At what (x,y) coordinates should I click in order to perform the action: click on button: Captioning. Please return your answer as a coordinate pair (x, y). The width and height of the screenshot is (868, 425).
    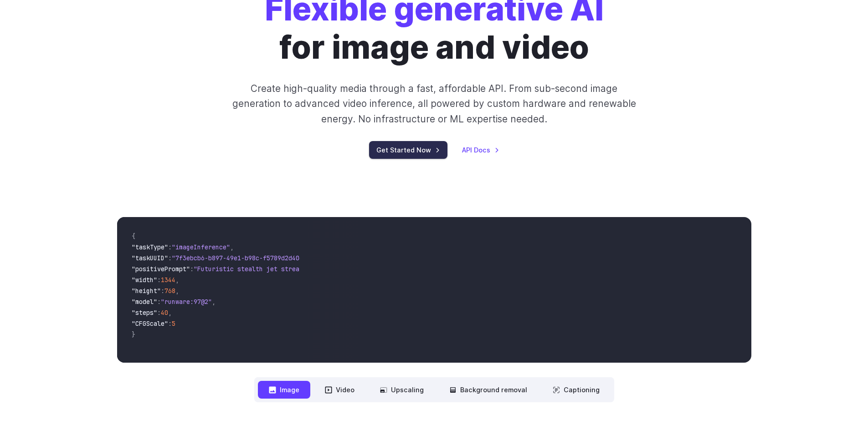
    Looking at the image, I should click on (576, 390).